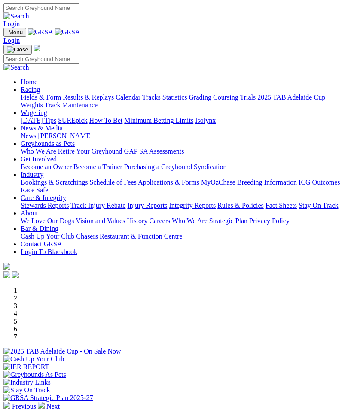  I want to click on img: Cash Up Your Club, so click(33, 359).